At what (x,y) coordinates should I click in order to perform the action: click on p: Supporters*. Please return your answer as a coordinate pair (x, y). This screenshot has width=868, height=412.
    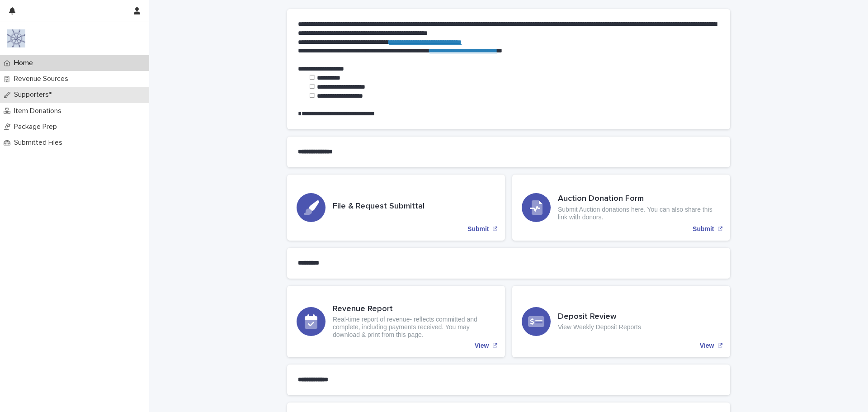
    Looking at the image, I should click on (34, 94).